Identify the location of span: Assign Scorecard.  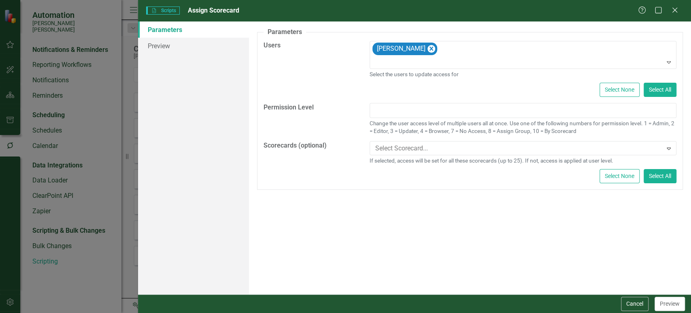
(213, 10).